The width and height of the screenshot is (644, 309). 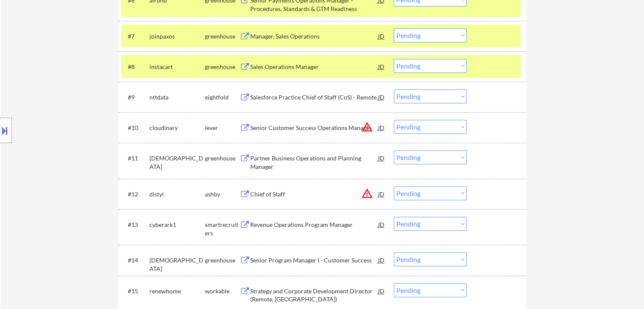 What do you see at coordinates (314, 128) in the screenshot?
I see `div: Senior Customer Success Operations Manager` at bounding box center [314, 128].